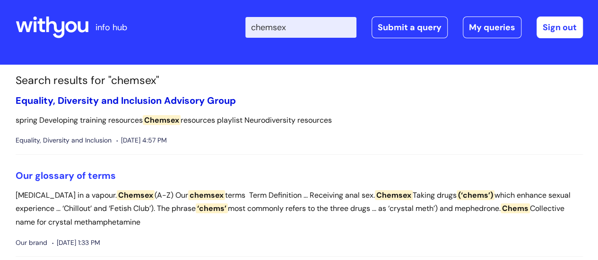  I want to click on span: ‘chems’, so click(212, 208).